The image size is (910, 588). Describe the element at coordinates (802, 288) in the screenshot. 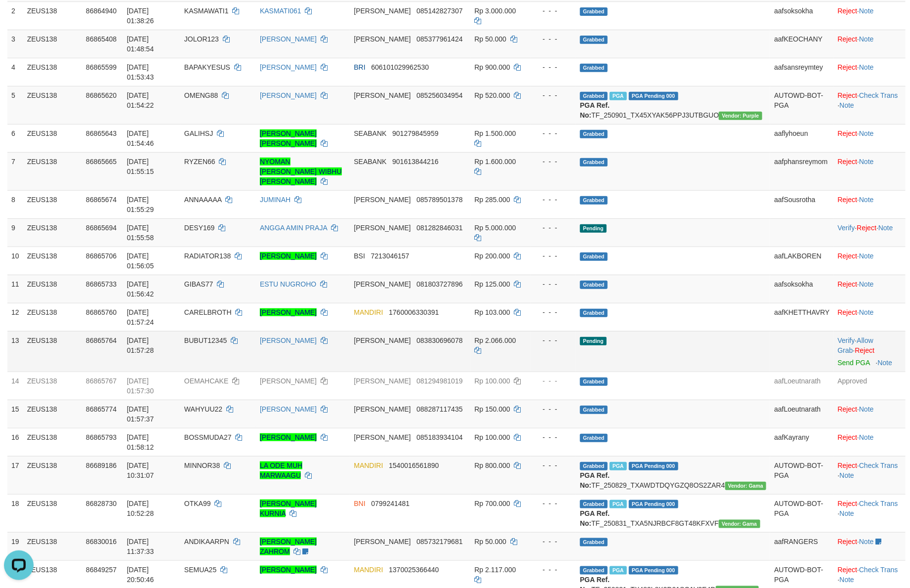

I see `td: aafsoksokha` at that location.